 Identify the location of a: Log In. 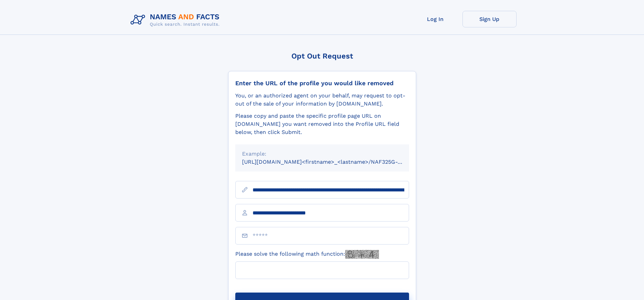
(436, 19).